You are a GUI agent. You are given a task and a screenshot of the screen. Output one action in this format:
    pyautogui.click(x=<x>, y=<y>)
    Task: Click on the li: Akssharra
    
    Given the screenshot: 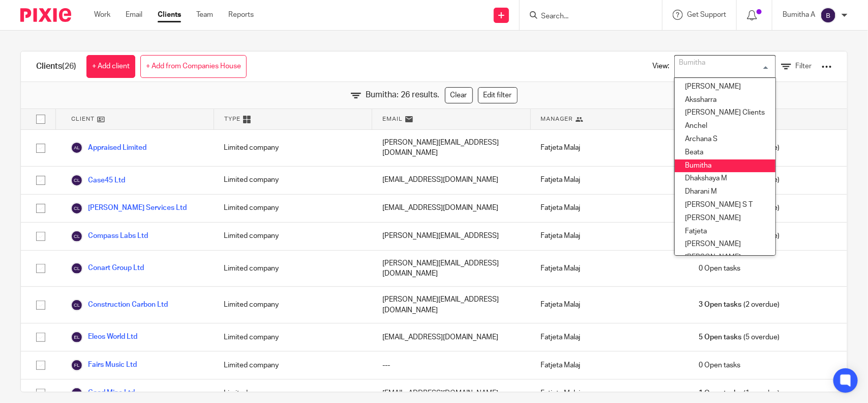 What is the action you would take?
    pyautogui.click(x=725, y=101)
    